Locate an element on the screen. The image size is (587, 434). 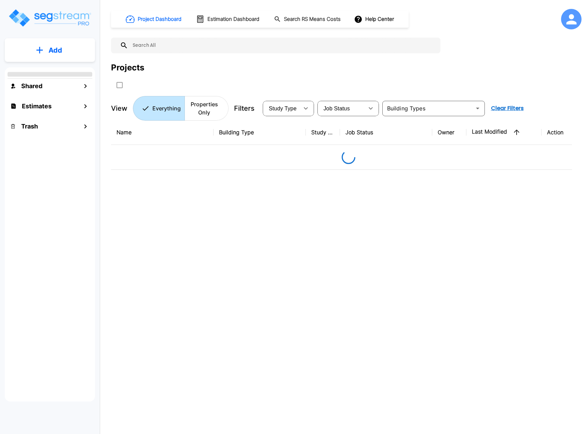
h1: Estimation Dashboard is located at coordinates (234, 19).